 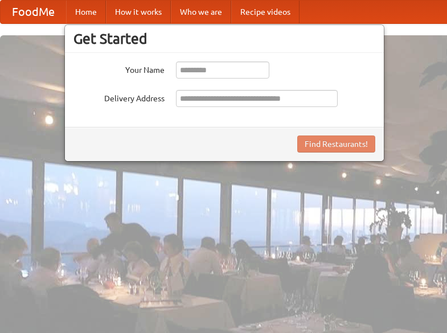 What do you see at coordinates (224, 39) in the screenshot?
I see `h3: Get Started` at bounding box center [224, 39].